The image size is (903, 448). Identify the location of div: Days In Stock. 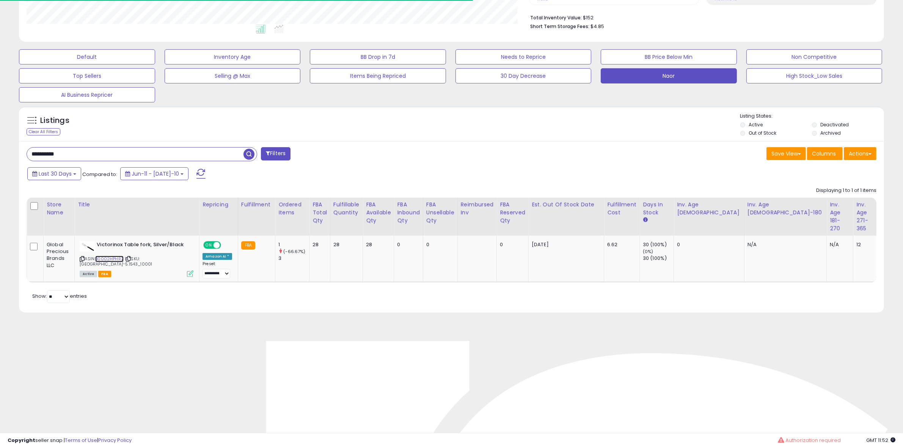
(657, 209).